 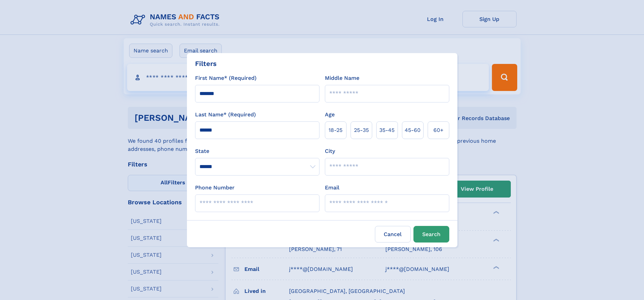 What do you see at coordinates (332, 188) in the screenshot?
I see `label: Email` at bounding box center [332, 188].